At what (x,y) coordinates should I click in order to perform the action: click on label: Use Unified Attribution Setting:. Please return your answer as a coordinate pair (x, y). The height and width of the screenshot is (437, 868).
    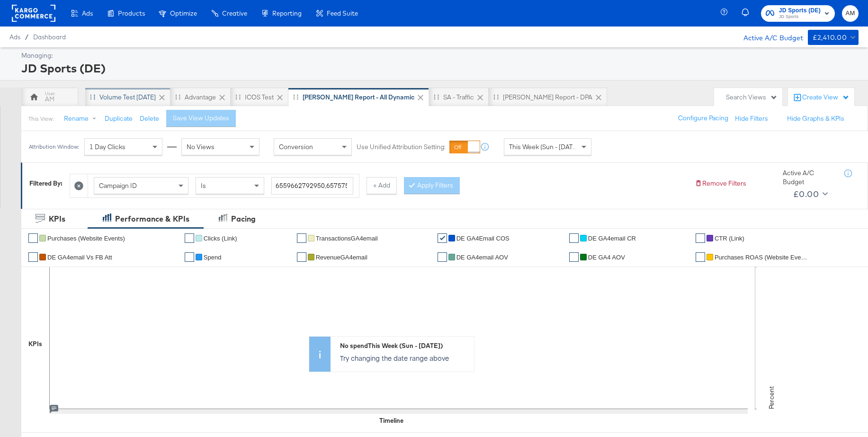
    Looking at the image, I should click on (401, 146).